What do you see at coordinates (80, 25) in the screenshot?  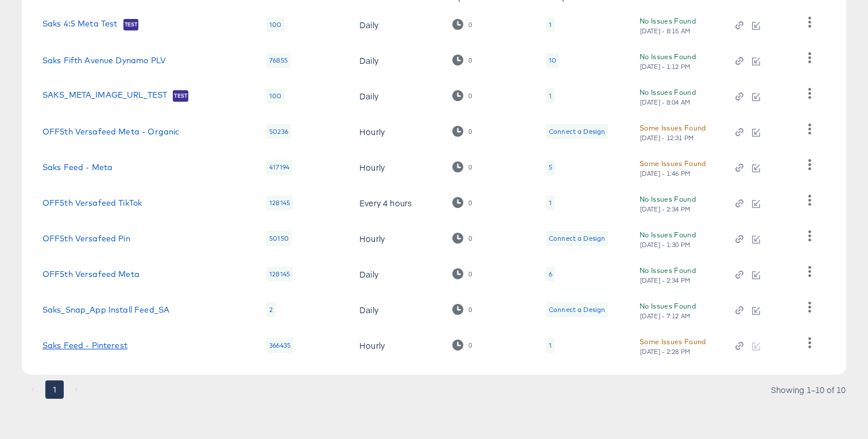 I see `a: Saks 4:5 Meta Test` at bounding box center [80, 25].